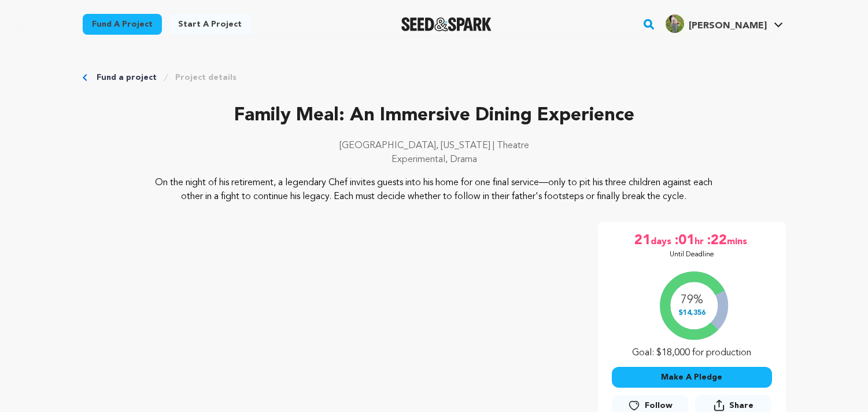 The width and height of the screenshot is (868, 412). Describe the element at coordinates (700, 240) in the screenshot. I see `span: hr` at that location.